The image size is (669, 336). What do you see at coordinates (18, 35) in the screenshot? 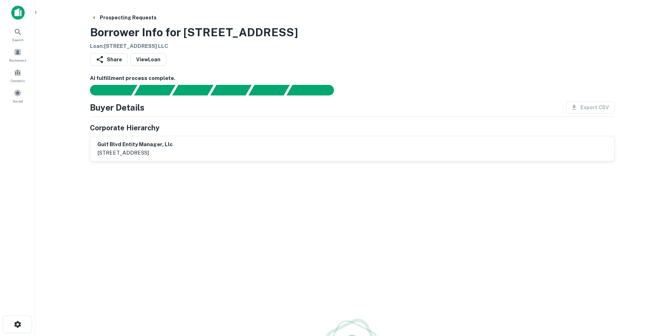
I see `a: Search` at bounding box center [18, 35].